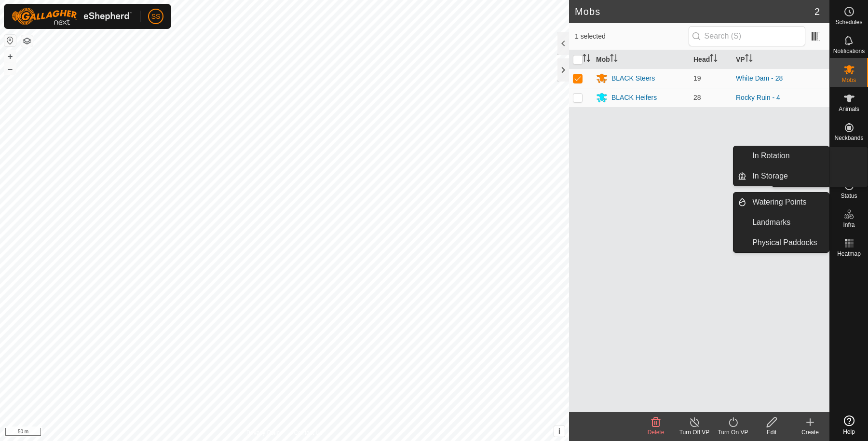 Image resolution: width=868 pixels, height=441 pixels. What do you see at coordinates (641, 60) in the screenshot?
I see `th: Mob` at bounding box center [641, 60].